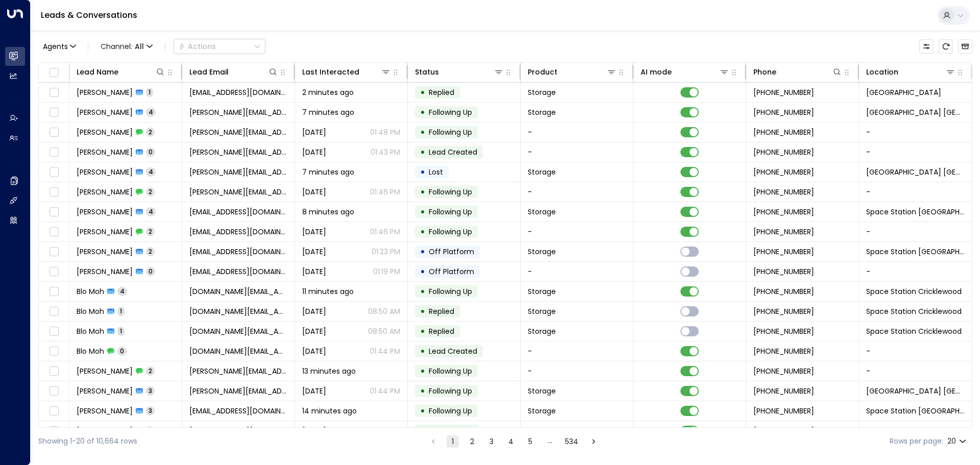  I want to click on span: Aug 30, 2025, so click(314, 192).